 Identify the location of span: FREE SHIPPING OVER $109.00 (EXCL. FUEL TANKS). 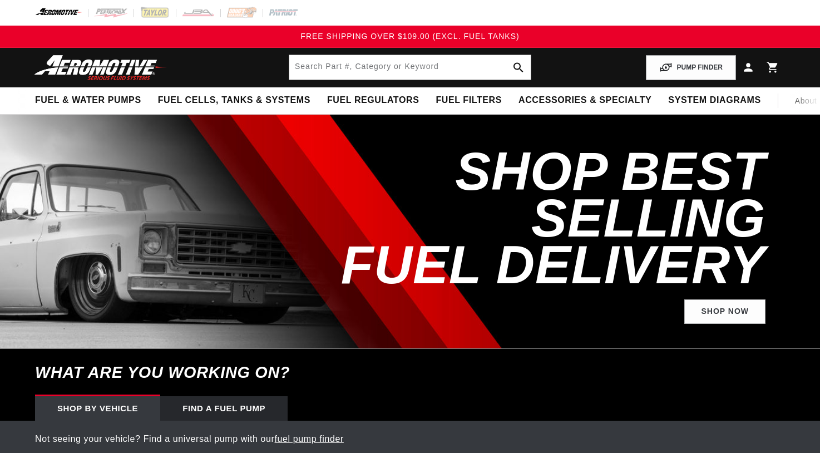
(410, 36).